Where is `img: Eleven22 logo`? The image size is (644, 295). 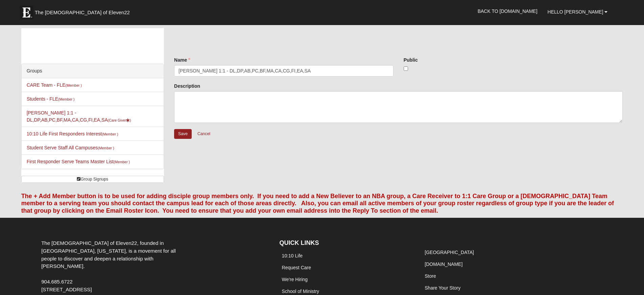
img: Eleven22 logo is located at coordinates (27, 13).